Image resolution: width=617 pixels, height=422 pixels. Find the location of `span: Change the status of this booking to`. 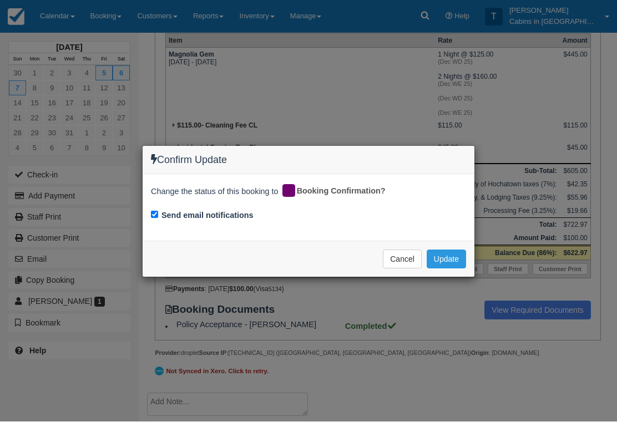

span: Change the status of this booking to is located at coordinates (215, 194).